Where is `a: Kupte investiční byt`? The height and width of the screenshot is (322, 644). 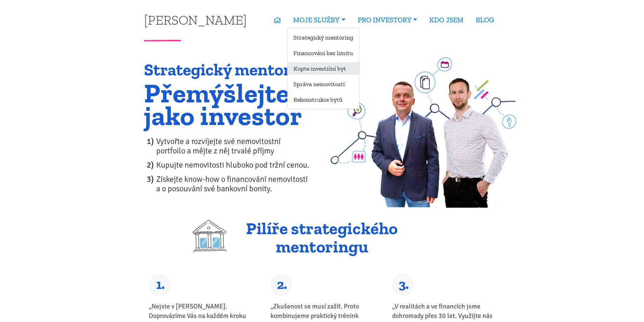
a: Kupte investiční byt is located at coordinates (323, 68).